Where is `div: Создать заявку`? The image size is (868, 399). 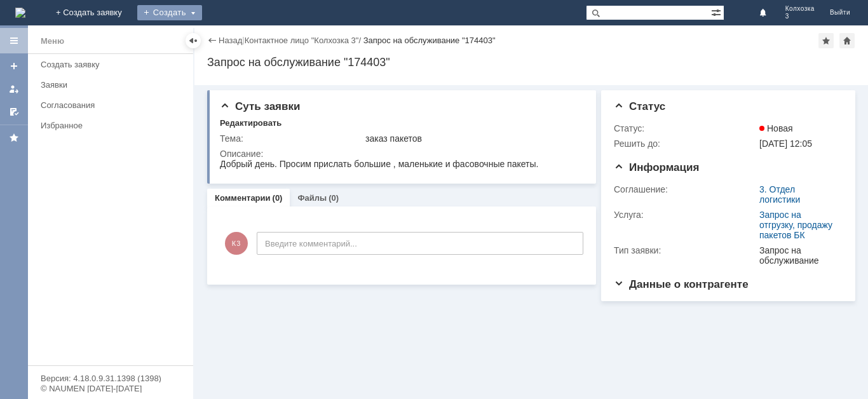 div: Создать заявку is located at coordinates (113, 64).